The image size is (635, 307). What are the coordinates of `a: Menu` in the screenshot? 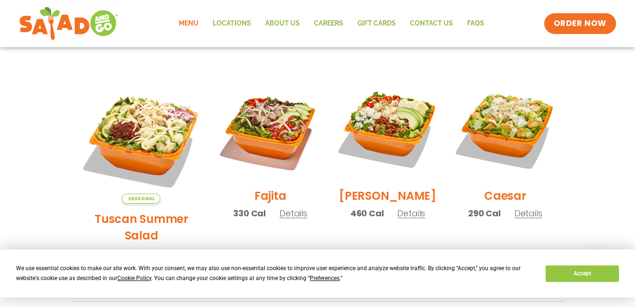 It's located at (189, 24).